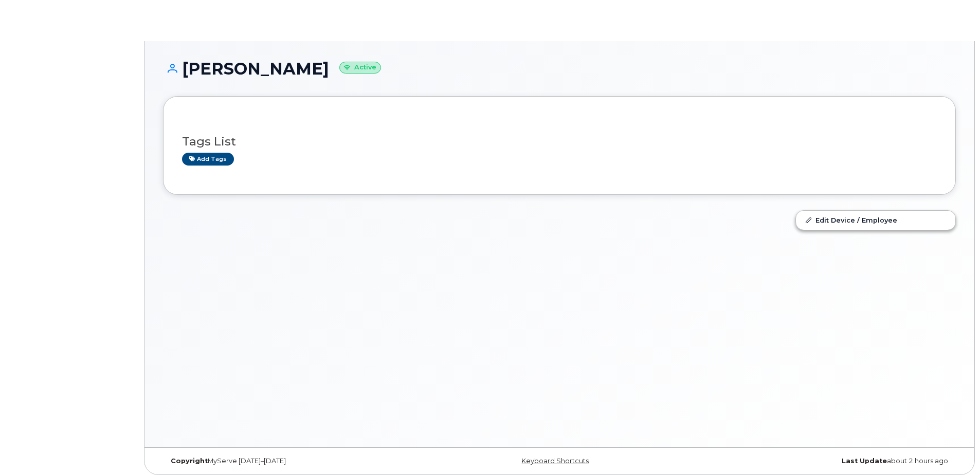 Image resolution: width=980 pixels, height=475 pixels. I want to click on a: Add tags, so click(208, 159).